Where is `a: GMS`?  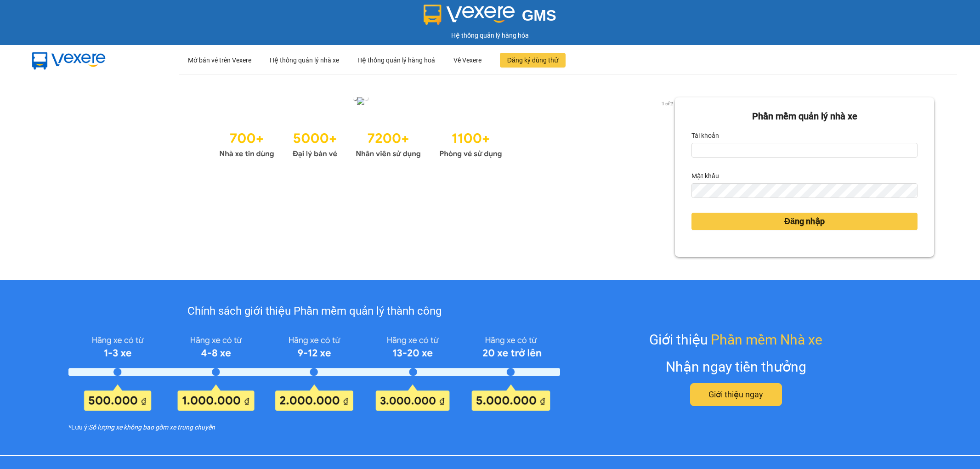 a: GMS is located at coordinates (490, 18).